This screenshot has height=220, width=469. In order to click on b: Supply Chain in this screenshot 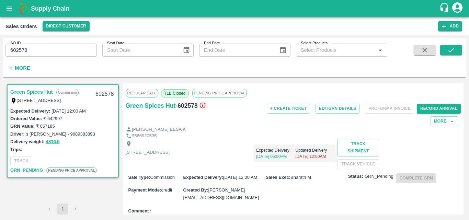, I will do `click(50, 9)`.